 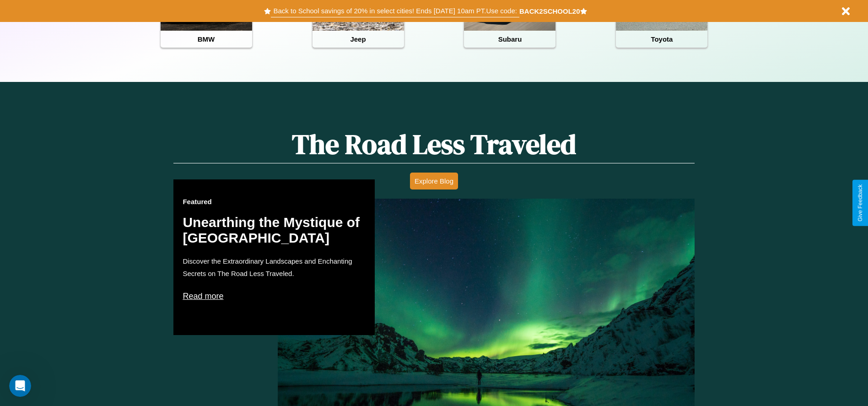 I want to click on p: Discover the Extraordinary Landscapes and Enchanting Secrets on The Road Less Traveled., so click(x=274, y=268).